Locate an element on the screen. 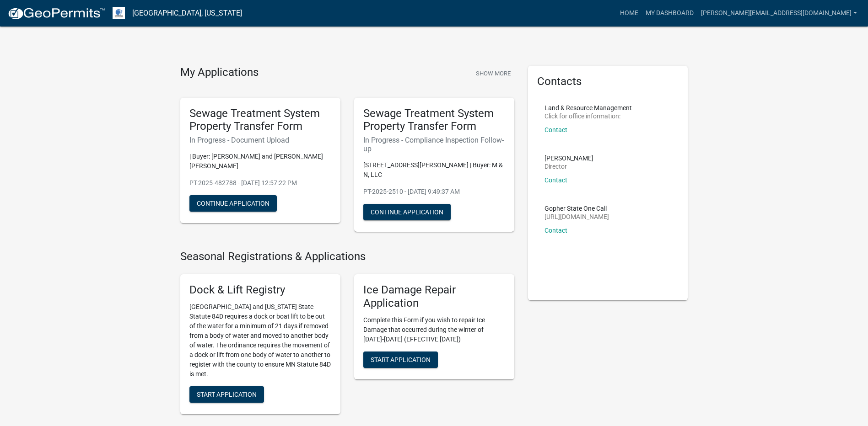 This screenshot has width=868, height=426. h4: My Applications is located at coordinates (219, 72).